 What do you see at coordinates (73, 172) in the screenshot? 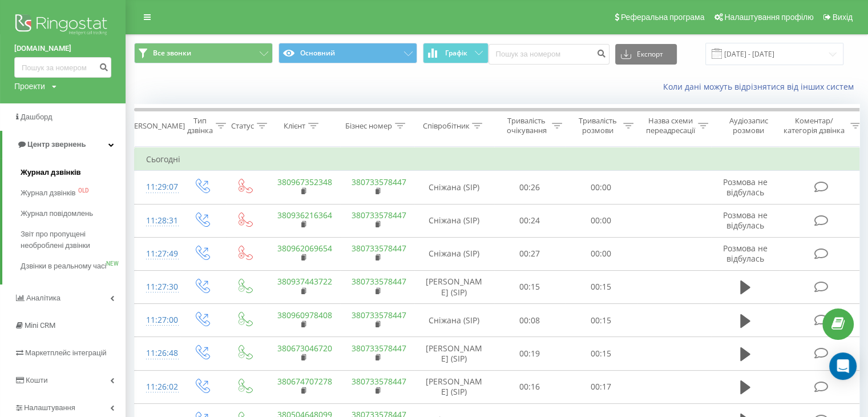
I see `a: Журнал дзвінків` at bounding box center [73, 172].